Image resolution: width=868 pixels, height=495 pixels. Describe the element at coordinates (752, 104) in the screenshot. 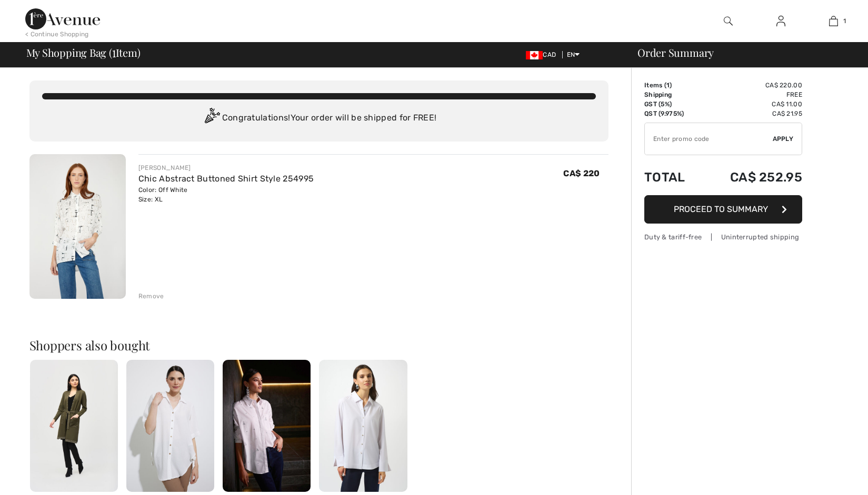

I see `td: CA$ 11.00` at that location.